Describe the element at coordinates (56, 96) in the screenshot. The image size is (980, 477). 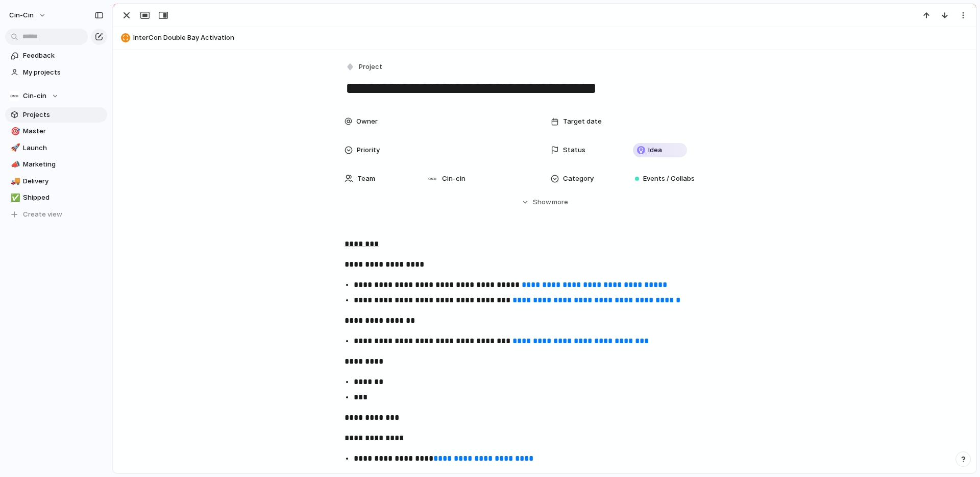
I see `button: Cin-cin` at that location.